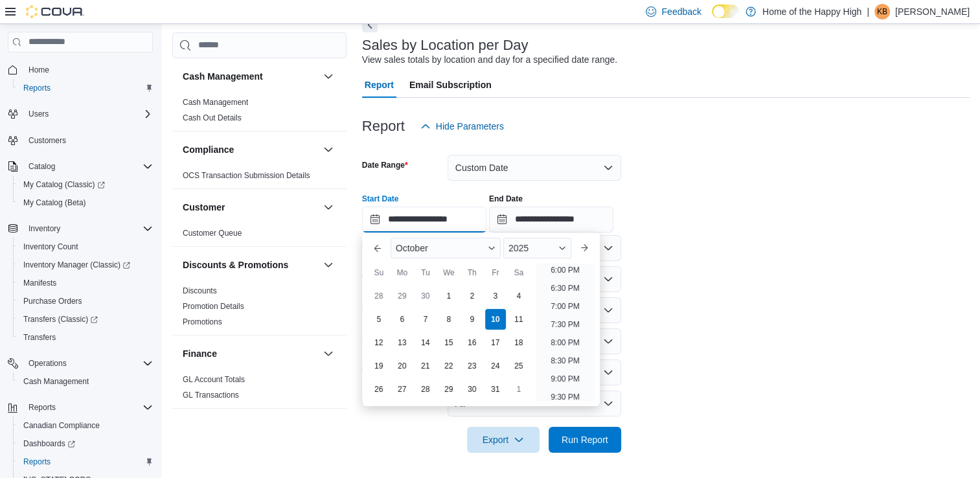 The width and height of the screenshot is (980, 478). I want to click on button: Inventory, so click(81, 229).